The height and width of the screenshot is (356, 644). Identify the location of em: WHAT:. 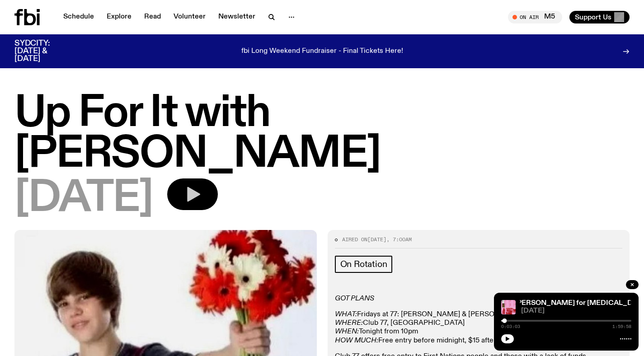
(345, 314).